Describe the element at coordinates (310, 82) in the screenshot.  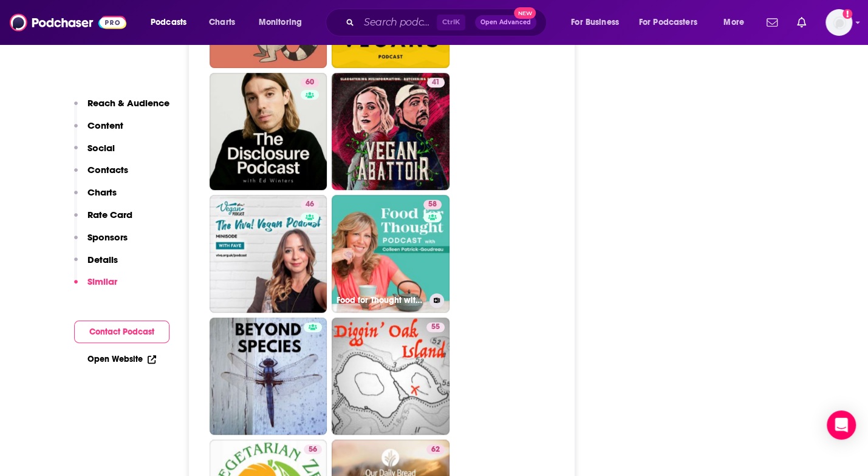
I see `span: 60` at that location.